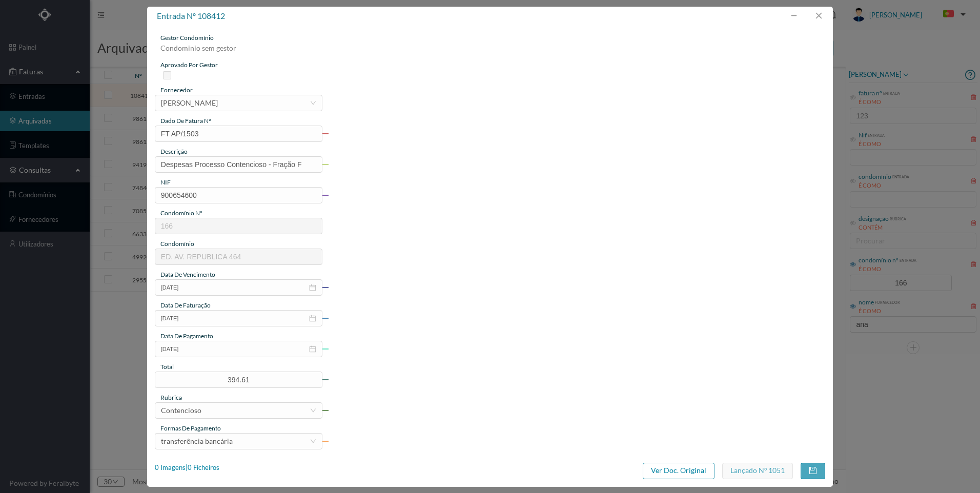  I want to click on div: 0 Imagens | 0 Ficheiros, so click(187, 468).